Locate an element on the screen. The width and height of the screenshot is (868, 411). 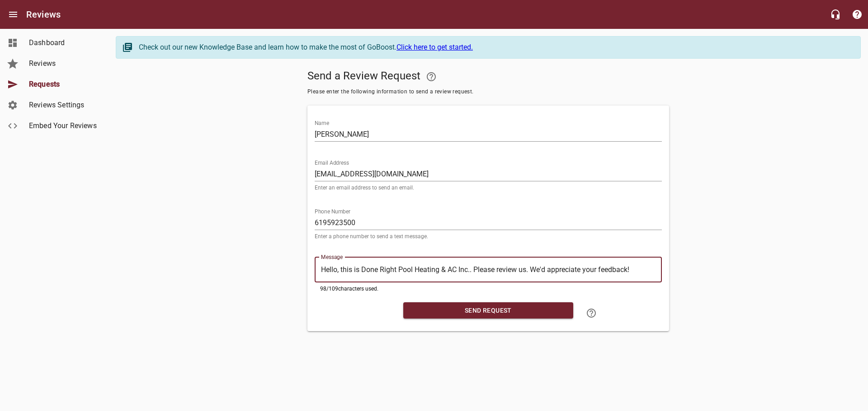
h5: Send a Review Request is located at coordinates (488, 77).